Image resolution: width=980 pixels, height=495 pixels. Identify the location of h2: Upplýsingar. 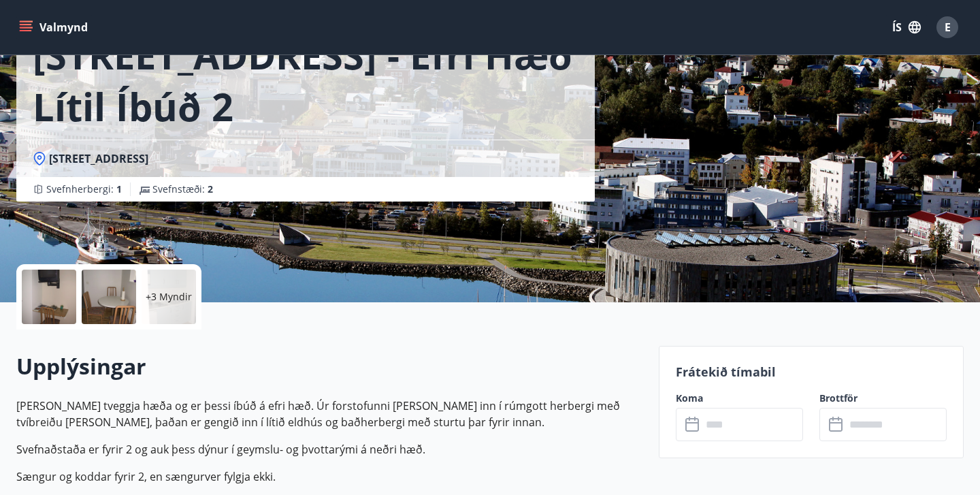
(330, 366).